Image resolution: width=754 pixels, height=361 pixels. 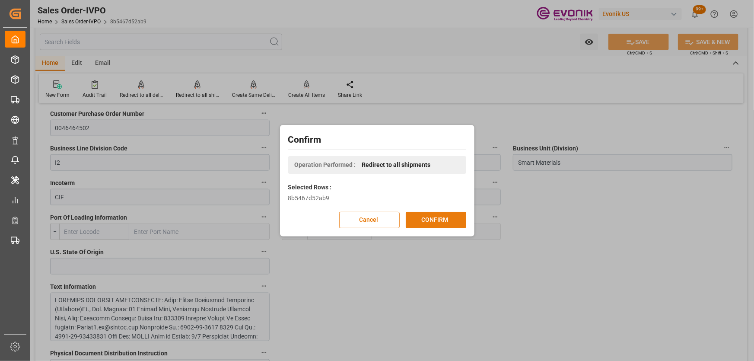 I want to click on div: 8b5467d52ab9, so click(x=377, y=198).